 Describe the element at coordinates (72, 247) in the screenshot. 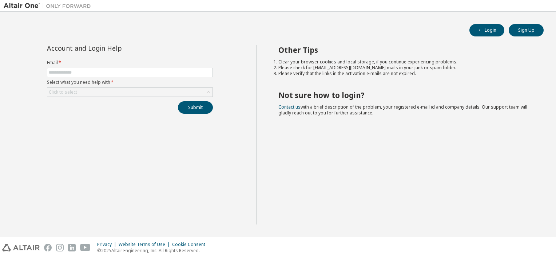

I see `img: linkedin.svg` at that location.